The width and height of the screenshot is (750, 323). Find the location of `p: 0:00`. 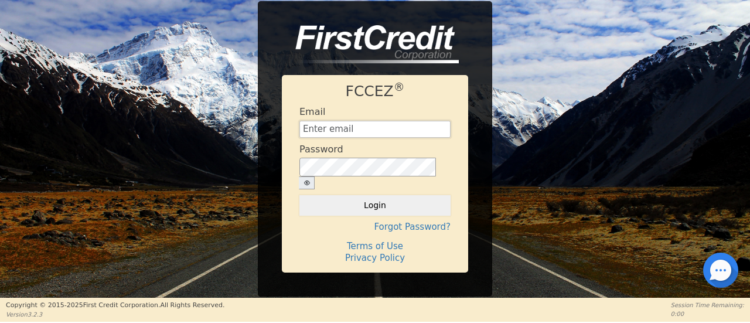

p: 0:00 is located at coordinates (708, 314).